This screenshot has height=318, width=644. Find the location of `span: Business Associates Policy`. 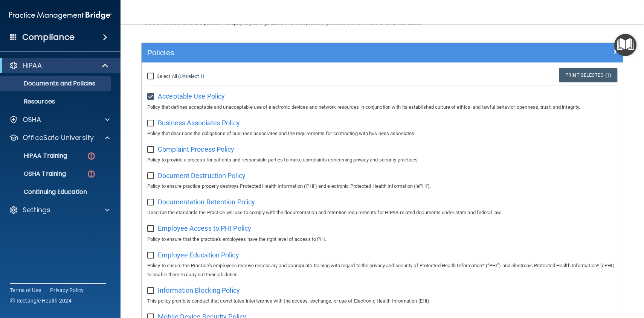

span: Business Associates Policy is located at coordinates (199, 123).